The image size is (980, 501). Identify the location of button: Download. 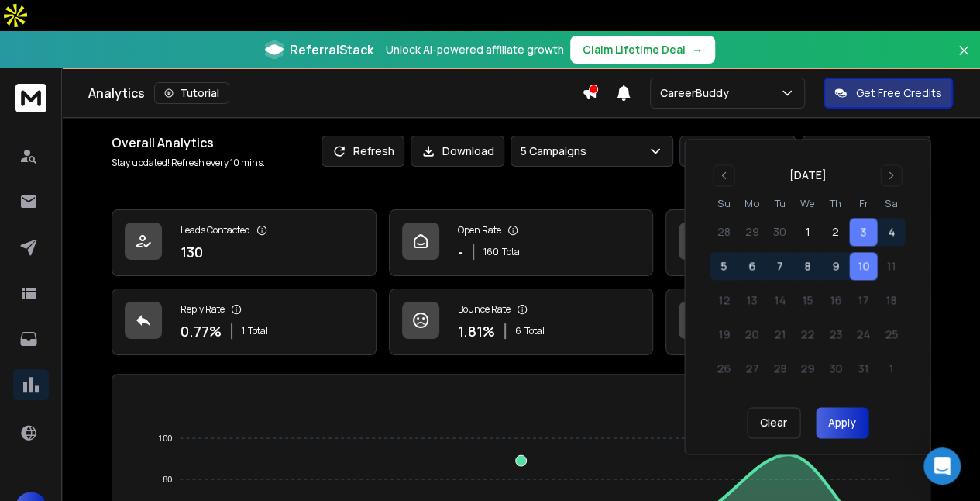
(457, 151).